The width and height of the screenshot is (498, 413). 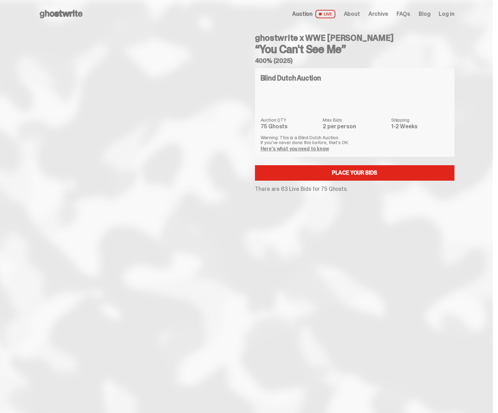 I want to click on a: Here's what you need to know, so click(x=295, y=149).